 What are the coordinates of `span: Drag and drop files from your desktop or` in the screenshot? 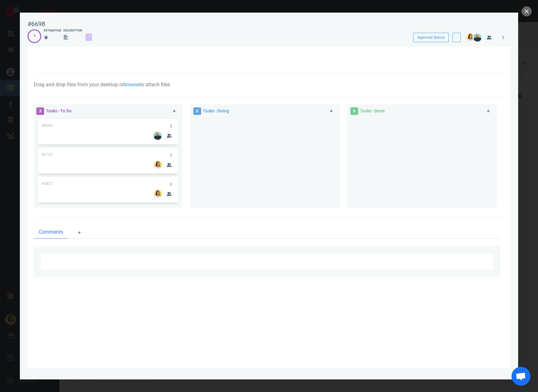 It's located at (79, 84).